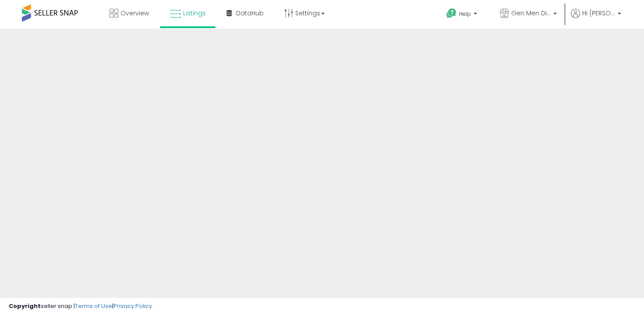 The image size is (644, 315). I want to click on a: Privacy Policy, so click(133, 306).